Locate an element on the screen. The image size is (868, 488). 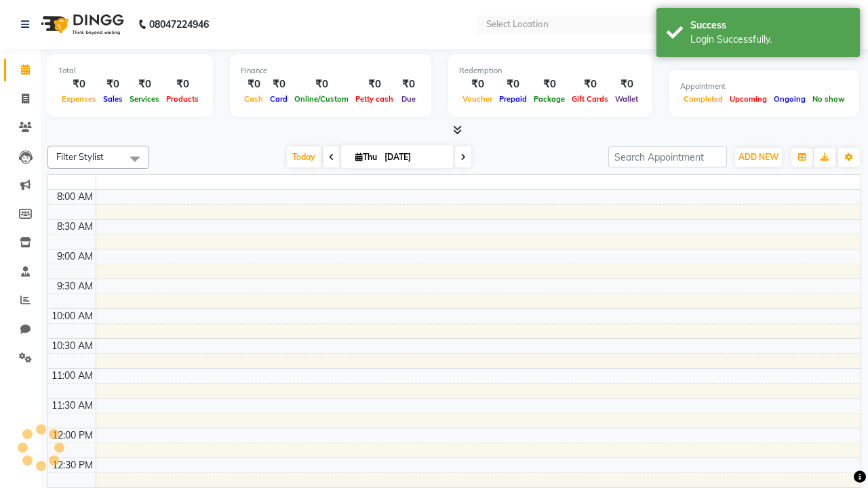
input: Search Appointment is located at coordinates (668, 156).